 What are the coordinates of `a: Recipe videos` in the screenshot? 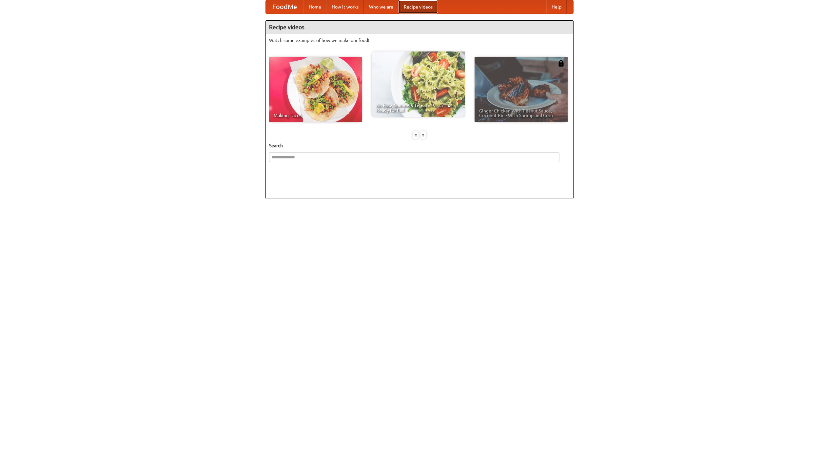 It's located at (418, 7).